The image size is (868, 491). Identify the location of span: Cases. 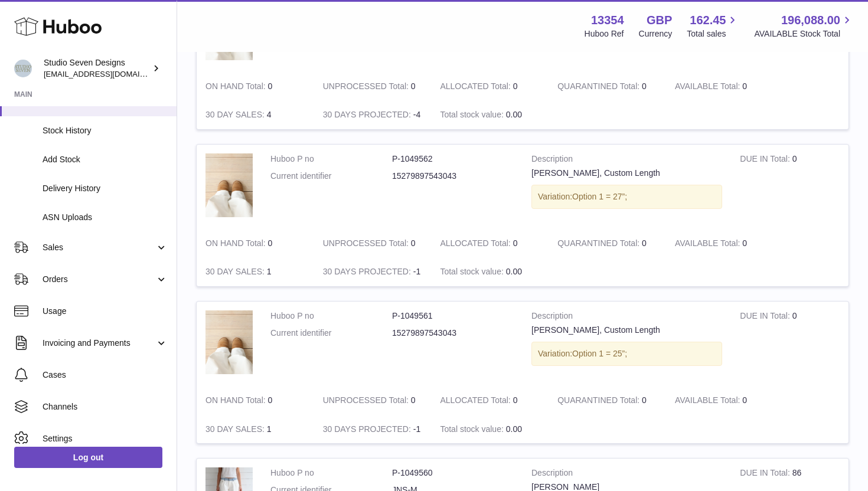
(105, 375).